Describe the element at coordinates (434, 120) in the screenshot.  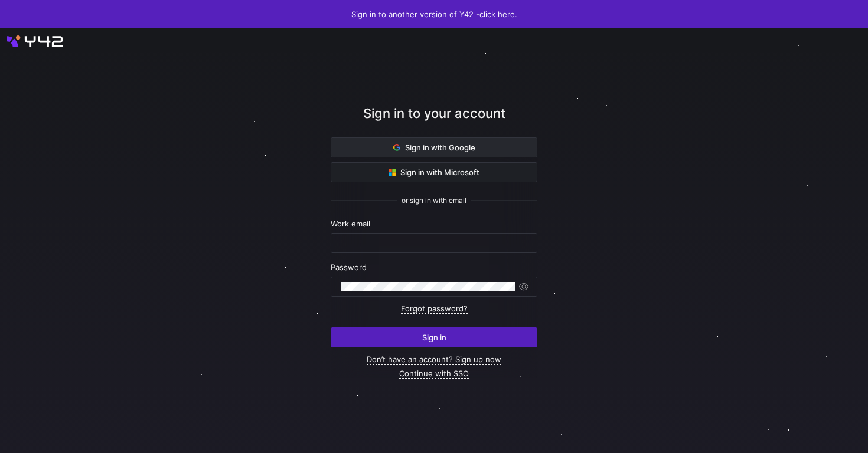
I see `div: Sign in to your account` at that location.